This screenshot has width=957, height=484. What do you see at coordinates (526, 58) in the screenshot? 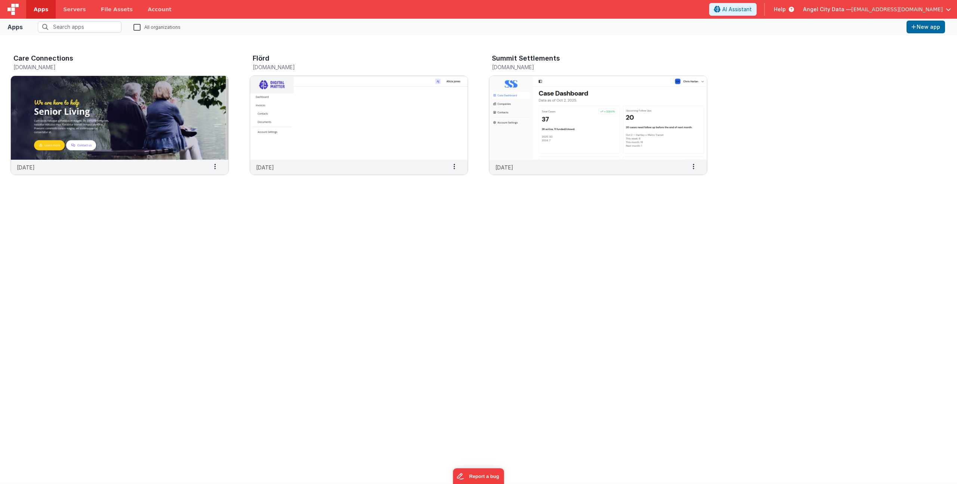
I see `h3: Summit Settlements` at bounding box center [526, 58].